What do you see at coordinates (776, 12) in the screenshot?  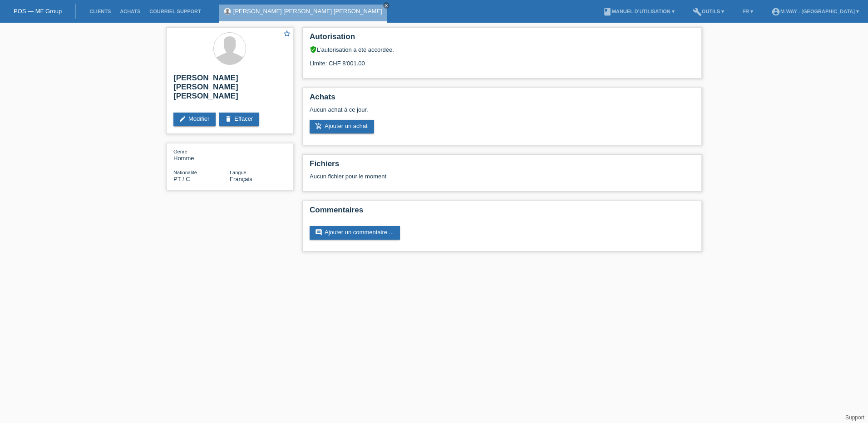 I see `i: account_circle` at bounding box center [776, 12].